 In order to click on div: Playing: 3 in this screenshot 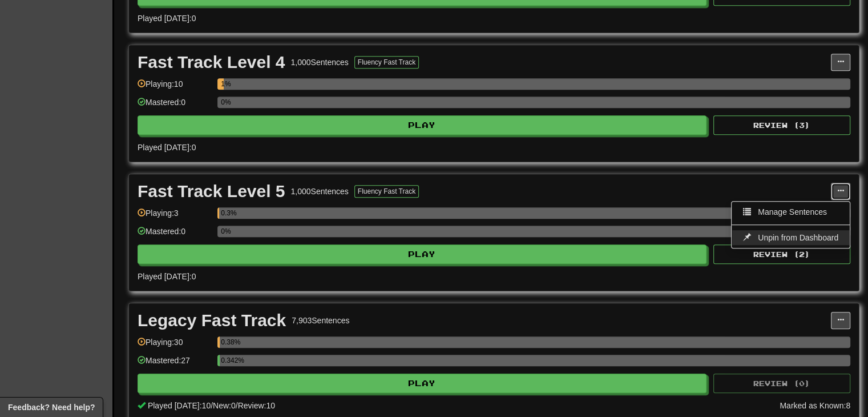, I will do `click(174, 216)`.